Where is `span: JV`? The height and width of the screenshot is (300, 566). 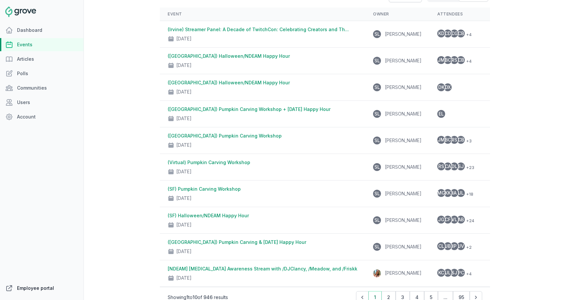
span: JV is located at coordinates (461, 246).